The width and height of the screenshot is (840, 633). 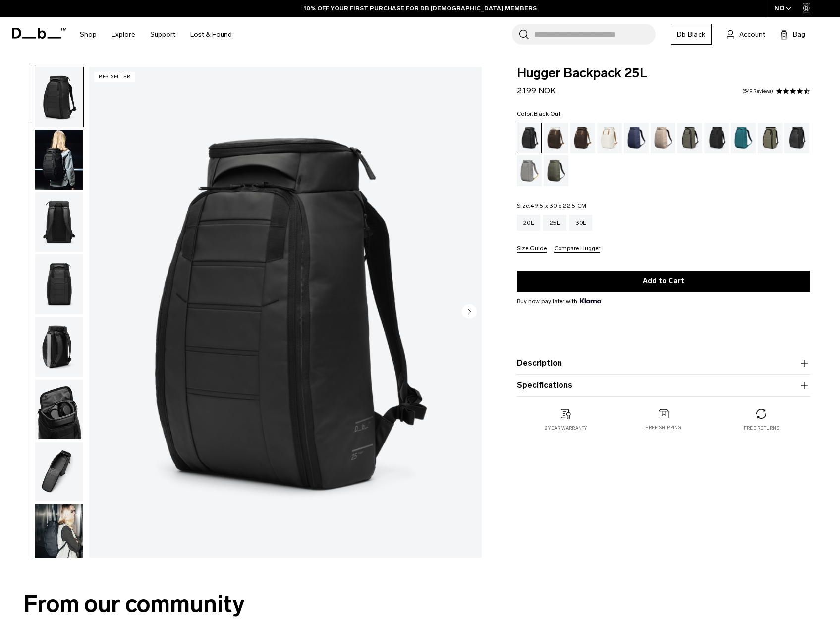 I want to click on a: Charcoal Grey, so click(x=717, y=138).